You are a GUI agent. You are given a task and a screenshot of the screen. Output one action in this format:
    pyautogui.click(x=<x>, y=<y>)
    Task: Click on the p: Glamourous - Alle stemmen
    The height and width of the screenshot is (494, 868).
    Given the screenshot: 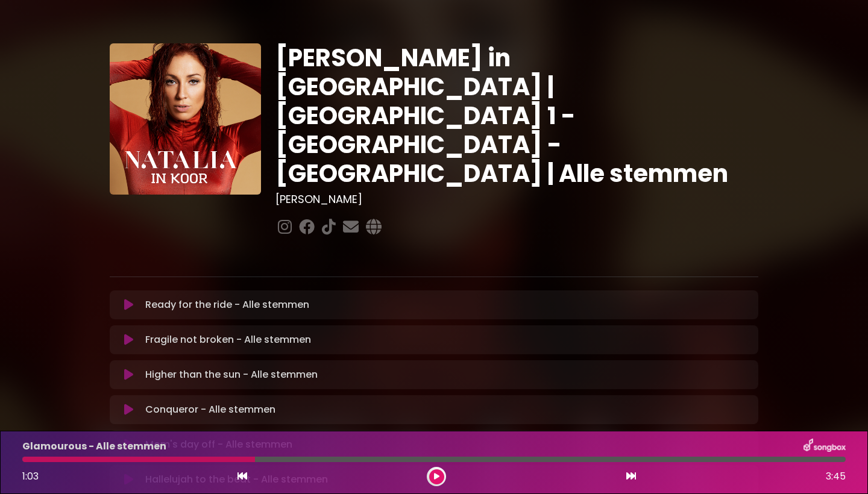 What is the action you would take?
    pyautogui.click(x=94, y=446)
    